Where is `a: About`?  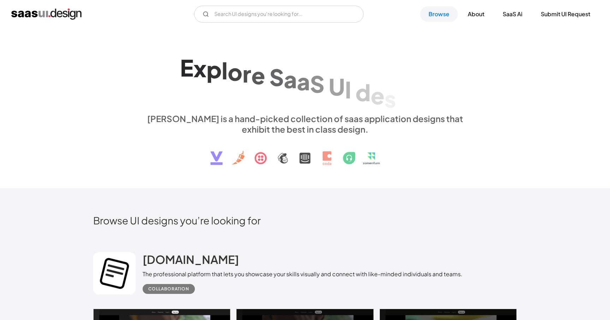
a: About is located at coordinates (476, 14).